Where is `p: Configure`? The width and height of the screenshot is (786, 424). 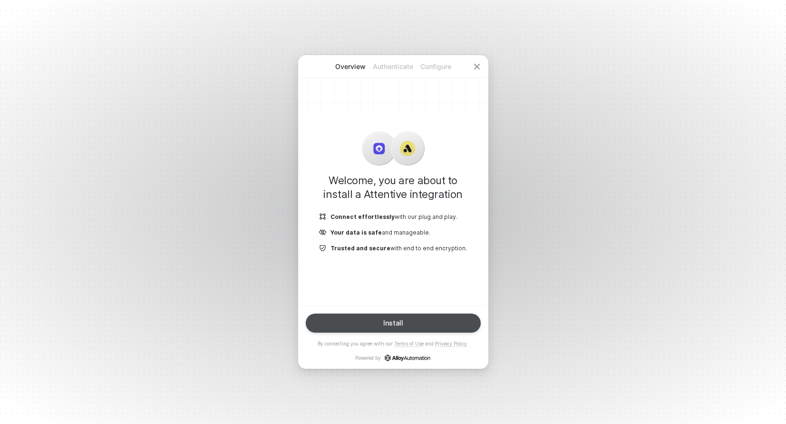 p: Configure is located at coordinates (436, 67).